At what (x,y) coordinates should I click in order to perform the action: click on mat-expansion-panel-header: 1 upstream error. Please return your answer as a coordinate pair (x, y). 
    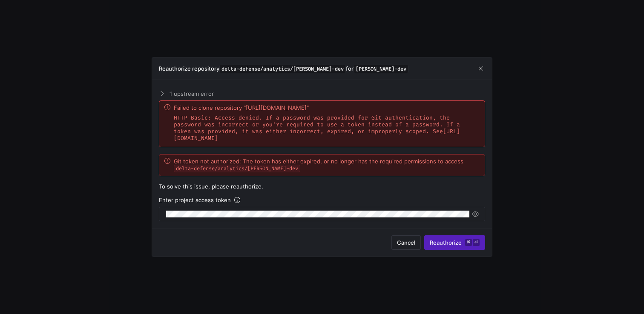
    Looking at the image, I should click on (322, 94).